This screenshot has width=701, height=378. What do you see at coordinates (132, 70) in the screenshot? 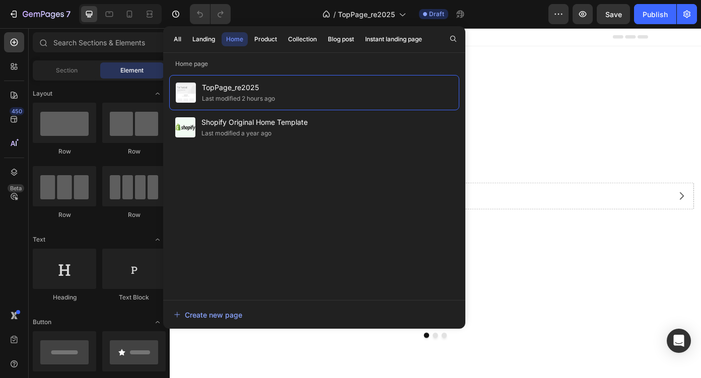
I see `span: Element` at bounding box center [132, 70].